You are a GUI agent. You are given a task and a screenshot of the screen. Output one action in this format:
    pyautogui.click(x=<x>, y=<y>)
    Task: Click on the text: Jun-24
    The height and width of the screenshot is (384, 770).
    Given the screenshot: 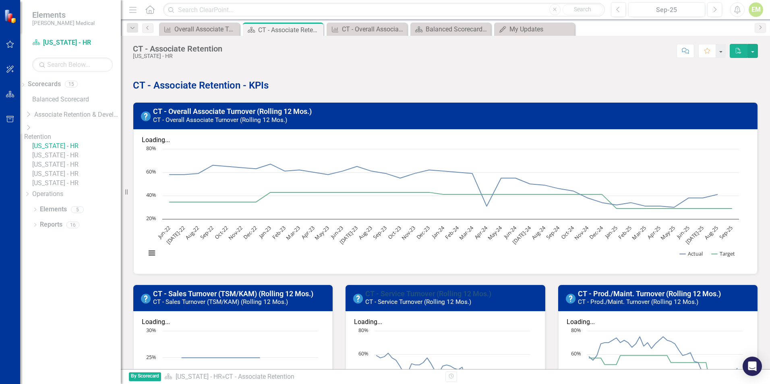 What is the action you would take?
    pyautogui.click(x=509, y=232)
    